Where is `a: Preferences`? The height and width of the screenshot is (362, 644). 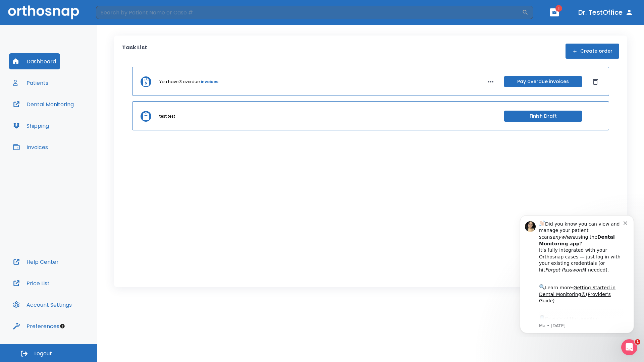 a: Preferences is located at coordinates (36, 326).